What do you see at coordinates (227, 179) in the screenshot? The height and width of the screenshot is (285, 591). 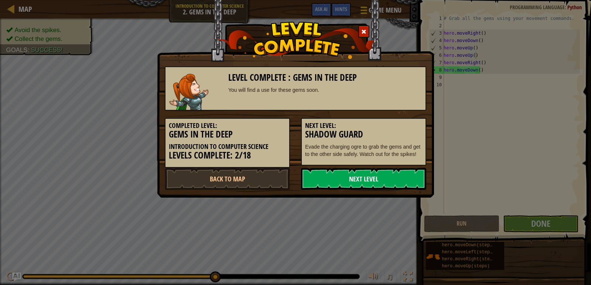 I see `a: Back to Map` at bounding box center [227, 179].